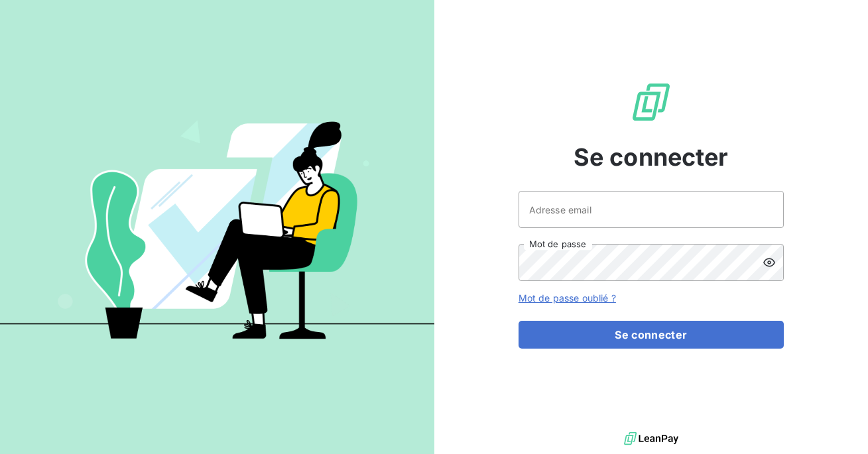  What do you see at coordinates (651, 209) in the screenshot?
I see `input: placeholder` at bounding box center [651, 209].